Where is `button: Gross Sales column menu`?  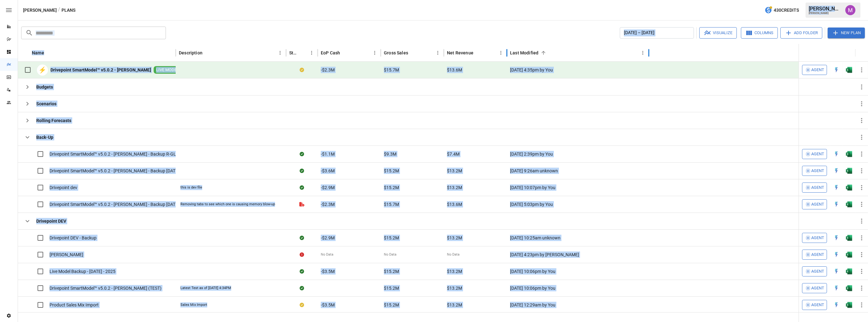
button: Gross Sales column menu is located at coordinates (438, 53).